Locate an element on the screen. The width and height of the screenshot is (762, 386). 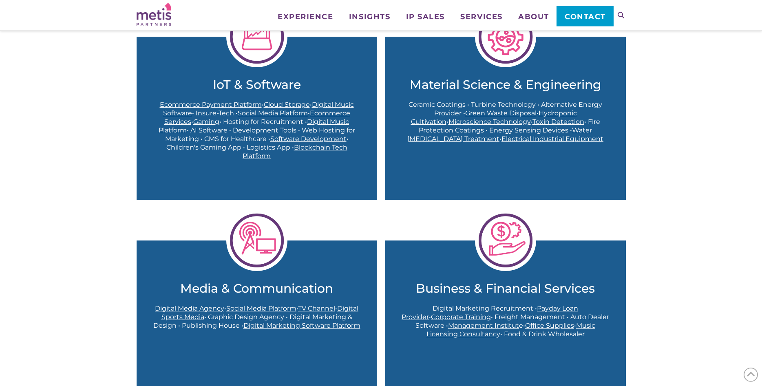
a: Management Institute is located at coordinates (485, 325).